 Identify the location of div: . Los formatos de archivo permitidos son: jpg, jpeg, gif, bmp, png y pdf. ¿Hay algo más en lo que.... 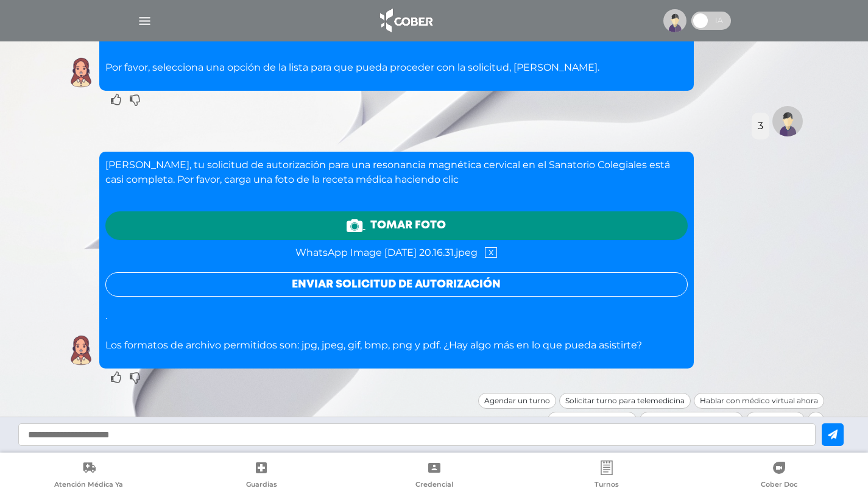
(396, 255).